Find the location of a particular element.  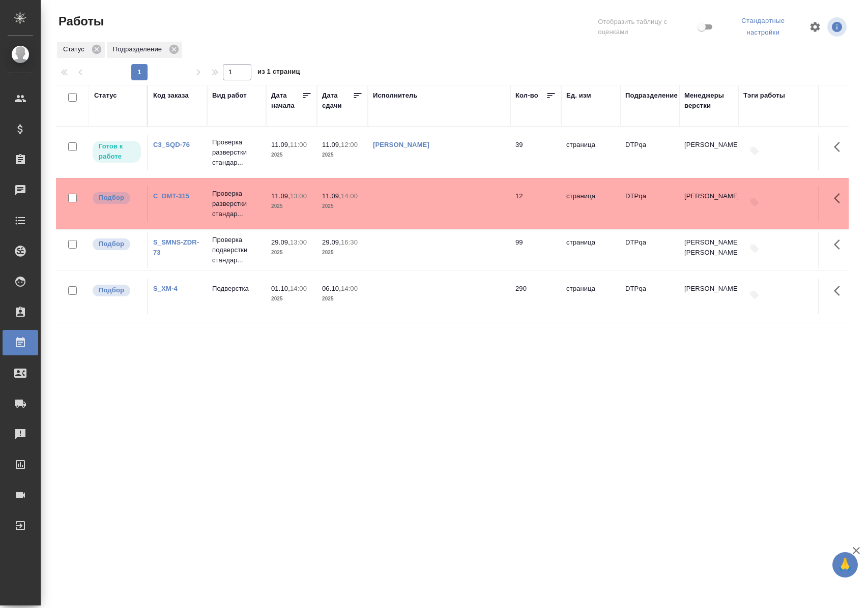

p: 01.10, is located at coordinates (280, 288).